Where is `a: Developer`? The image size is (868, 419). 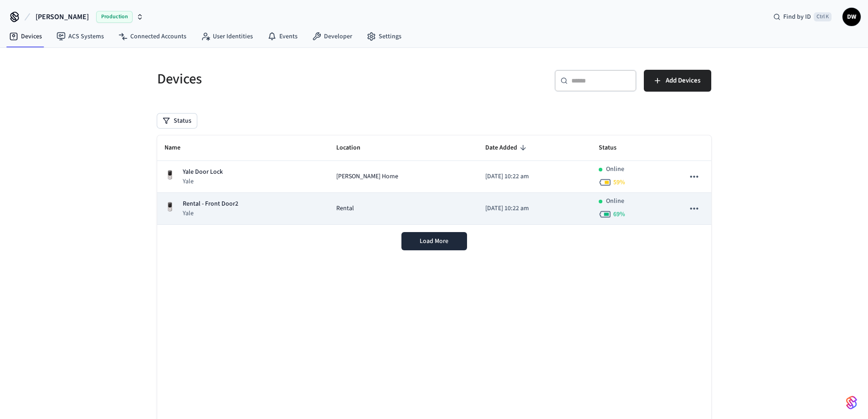
a: Developer is located at coordinates (332, 37).